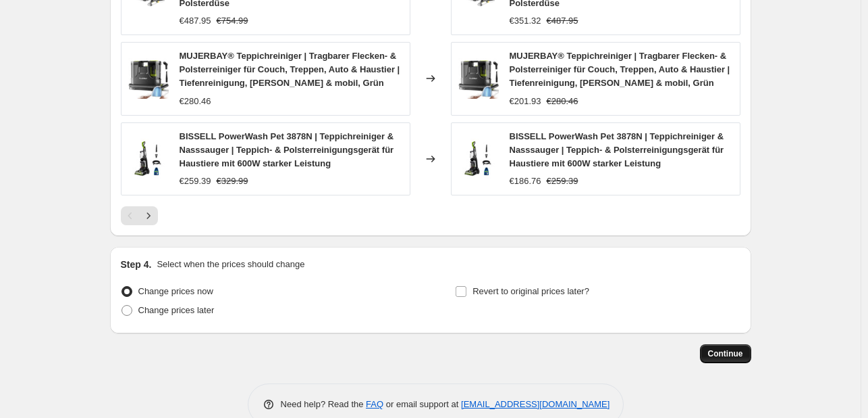  Describe the element at coordinates (137, 264) in the screenshot. I see `h2: Step 4.` at that location.